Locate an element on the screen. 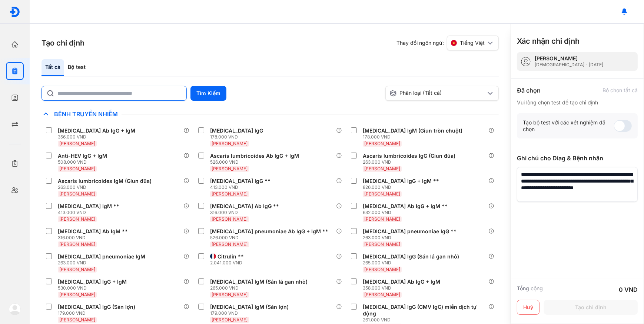 This screenshot has width=644, height=324. button: Tìm Kiếm is located at coordinates (208, 93).